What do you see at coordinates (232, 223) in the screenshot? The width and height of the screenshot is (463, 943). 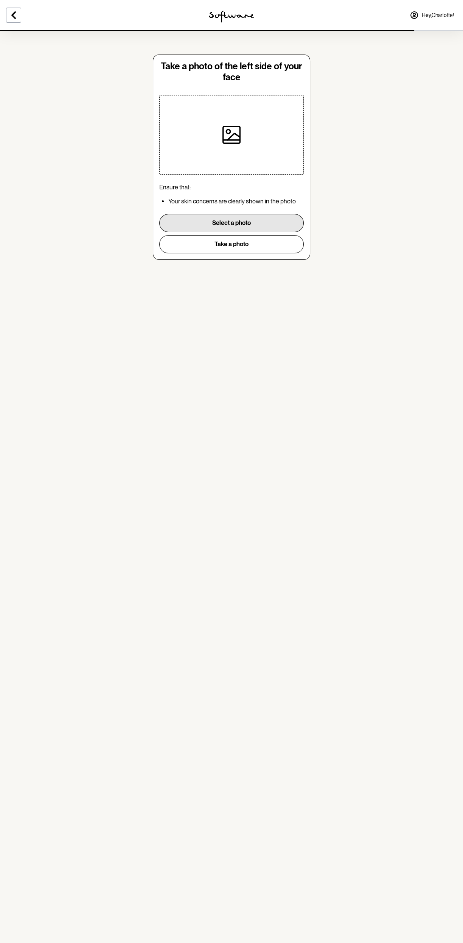 I see `button: Select a photo` at bounding box center [232, 223].